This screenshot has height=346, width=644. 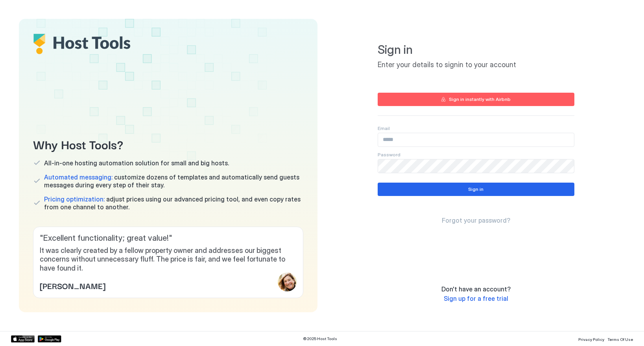 I want to click on span: It was clearly created by a fellow property owner and addresses our biggest concerns without unne..., so click(x=168, y=260).